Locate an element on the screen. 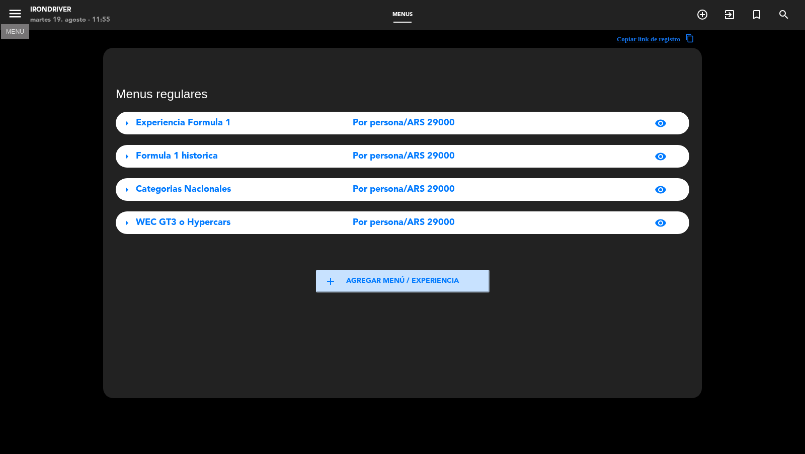 This screenshot has height=454, width=805. i: add_circle_outline is located at coordinates (702, 15).